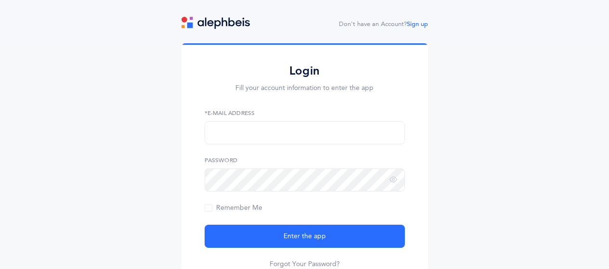  What do you see at coordinates (305, 236) in the screenshot?
I see `button: Enter the app` at bounding box center [305, 236].